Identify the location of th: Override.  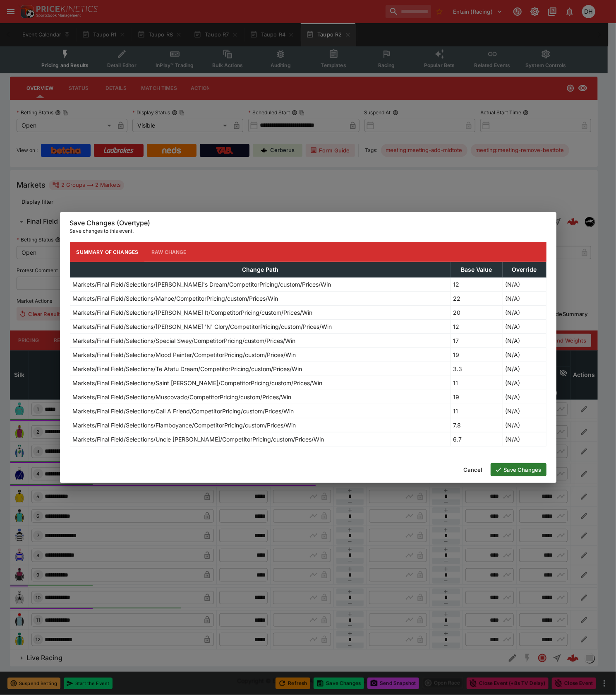
(524, 270).